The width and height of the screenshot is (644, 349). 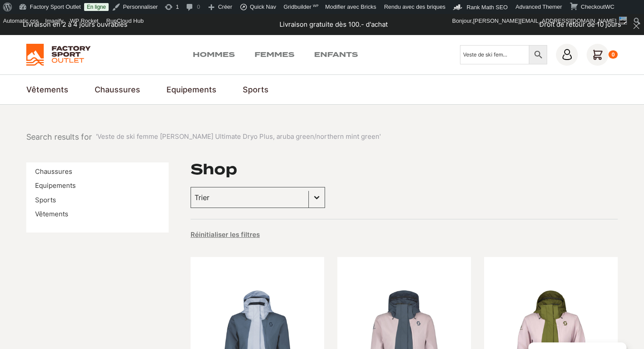 I want to click on img: Factory Sport Outlet, so click(x=58, y=54).